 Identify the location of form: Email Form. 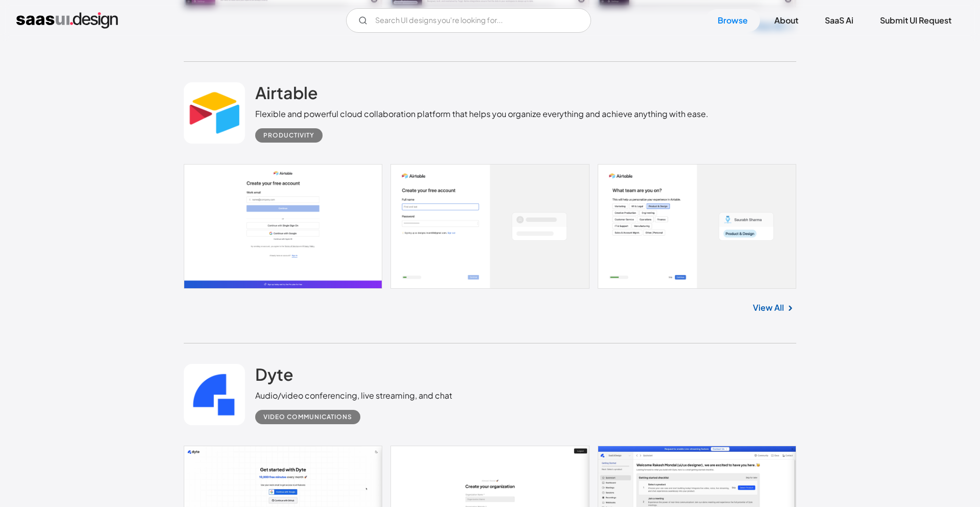
(468, 20).